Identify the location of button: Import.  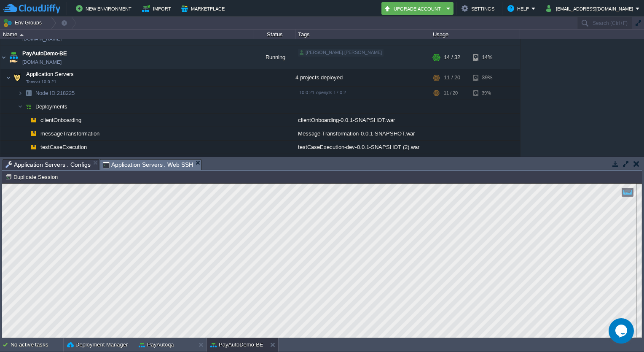
(158, 9).